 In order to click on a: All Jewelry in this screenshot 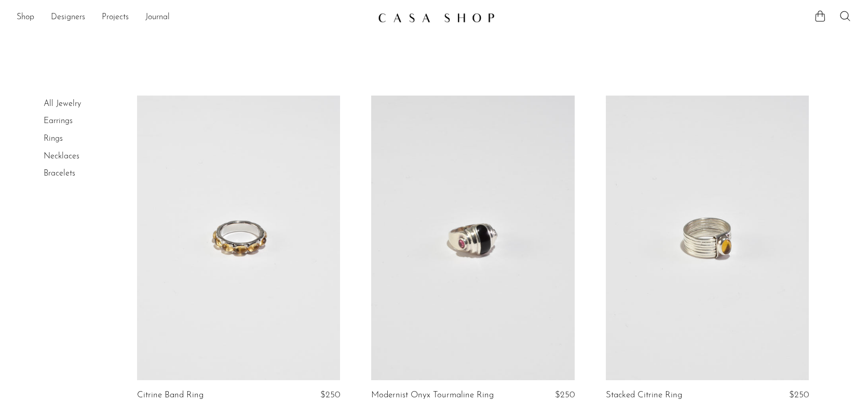, I will do `click(62, 104)`.